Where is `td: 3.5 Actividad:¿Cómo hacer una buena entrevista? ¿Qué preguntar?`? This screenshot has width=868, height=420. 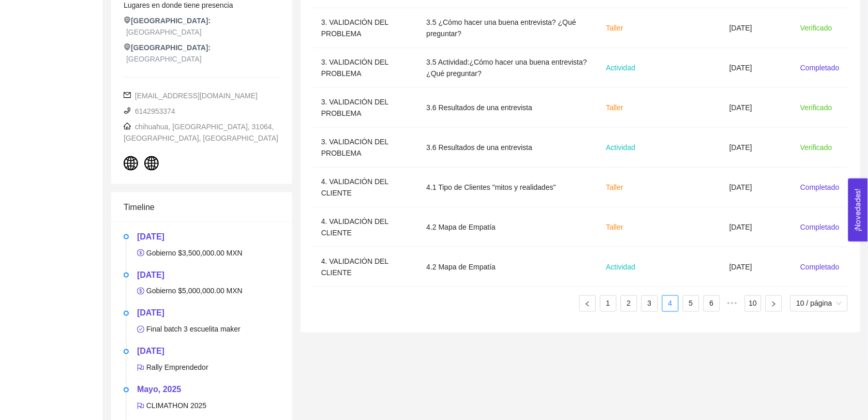 td: 3.5 Actividad:¿Cómo hacer una buena entrevista? ¿Qué preguntar? is located at coordinates (507, 68).